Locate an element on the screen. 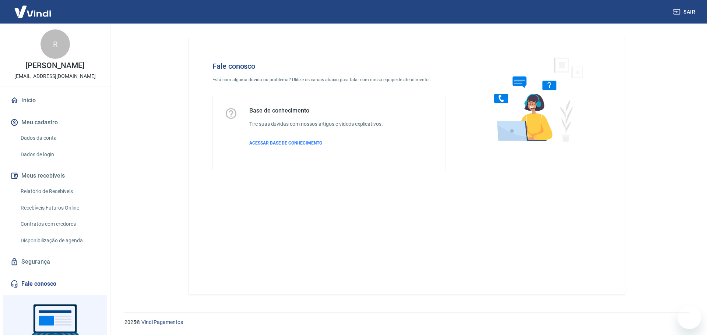 This screenshot has width=707, height=335. a: Segurança is located at coordinates (55, 262).